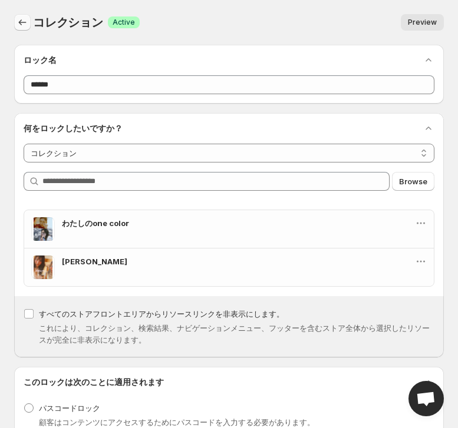 This screenshot has width=458, height=428. I want to click on span: すべてのストアフロントエリアからリソースリンクを非表示にします。, so click(161, 314).